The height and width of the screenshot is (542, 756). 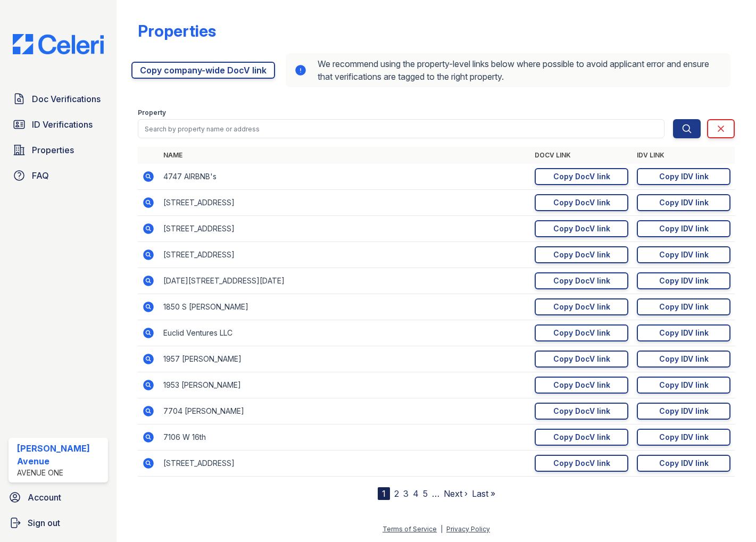 I want to click on a: 4, so click(x=415, y=494).